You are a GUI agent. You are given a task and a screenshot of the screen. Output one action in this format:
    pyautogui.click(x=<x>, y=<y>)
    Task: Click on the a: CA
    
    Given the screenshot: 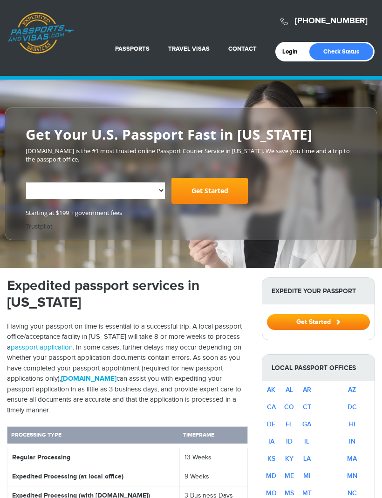 What is the action you would take?
    pyautogui.click(x=271, y=407)
    